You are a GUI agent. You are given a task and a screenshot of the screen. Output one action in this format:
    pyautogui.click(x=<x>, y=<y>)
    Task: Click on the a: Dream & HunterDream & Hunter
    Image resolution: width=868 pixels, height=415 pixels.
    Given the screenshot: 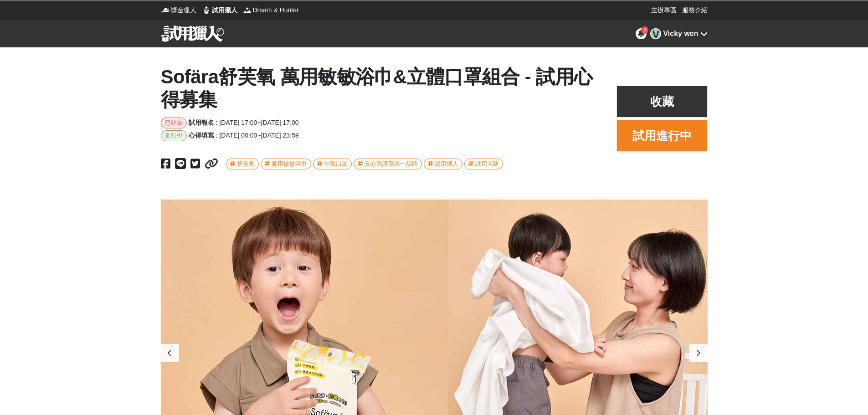 What is the action you would take?
    pyautogui.click(x=271, y=10)
    